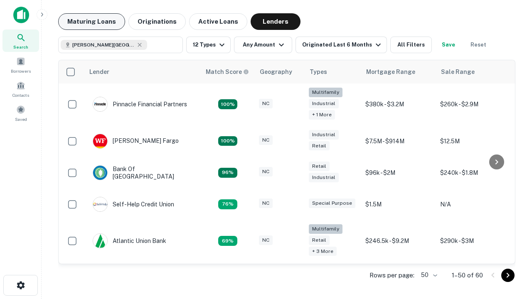 The width and height of the screenshot is (532, 299). What do you see at coordinates (21, 65) in the screenshot?
I see `div: Borrowers` at bounding box center [21, 65].